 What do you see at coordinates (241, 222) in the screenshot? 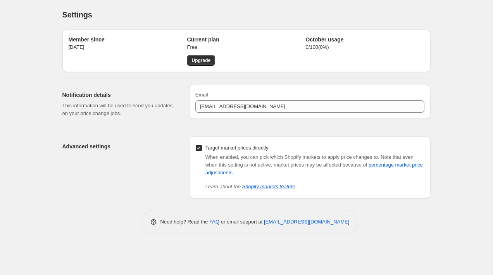
I see `span: or email support at` at bounding box center [241, 222].